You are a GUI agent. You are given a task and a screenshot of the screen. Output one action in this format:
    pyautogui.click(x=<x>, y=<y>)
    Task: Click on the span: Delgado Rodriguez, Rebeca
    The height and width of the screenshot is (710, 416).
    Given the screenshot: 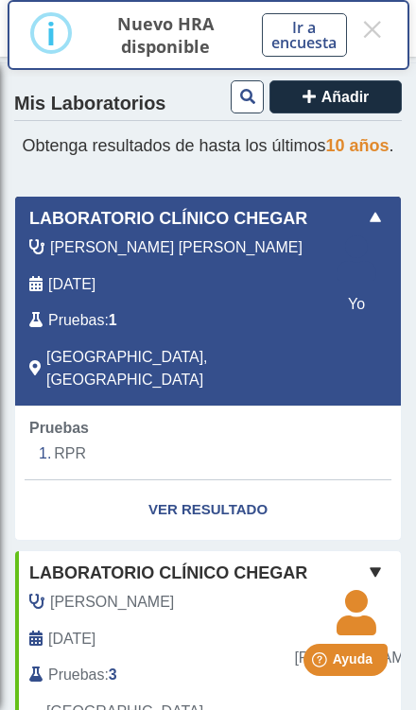 What is the action you would take?
    pyautogui.click(x=176, y=248)
    